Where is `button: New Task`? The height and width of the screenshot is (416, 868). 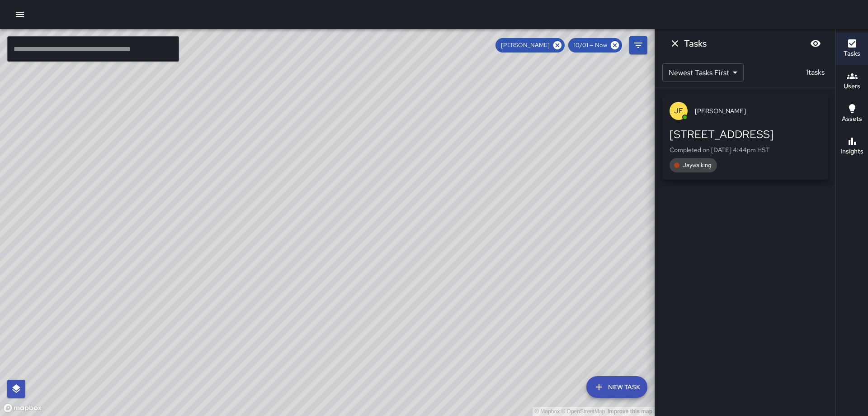 button: New Task is located at coordinates (617, 387).